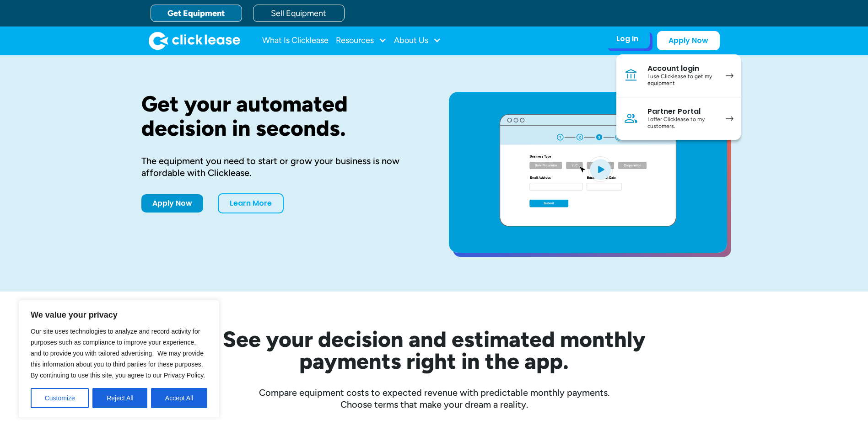  I want to click on a: Partner PortalI offer Clicklease to my customers., so click(678, 119).